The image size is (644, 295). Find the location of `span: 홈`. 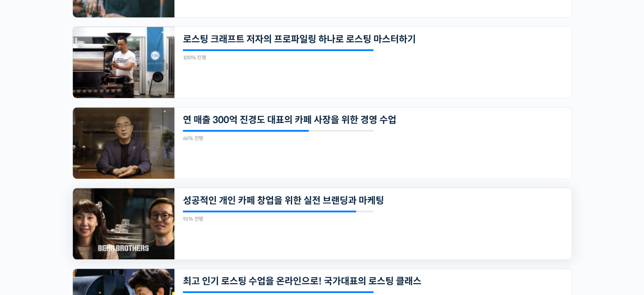

span: 홈 is located at coordinates (29, 241).